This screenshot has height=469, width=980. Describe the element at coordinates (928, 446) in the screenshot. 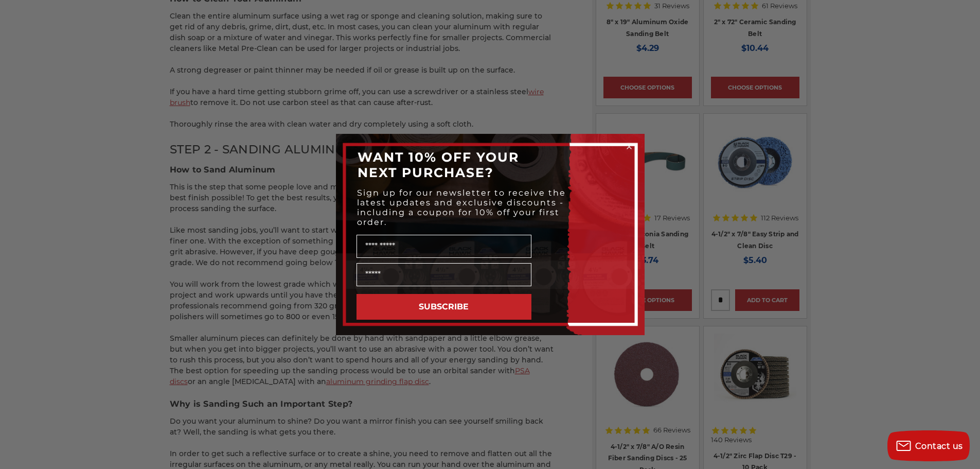

I see `button: Contact us` at that location.